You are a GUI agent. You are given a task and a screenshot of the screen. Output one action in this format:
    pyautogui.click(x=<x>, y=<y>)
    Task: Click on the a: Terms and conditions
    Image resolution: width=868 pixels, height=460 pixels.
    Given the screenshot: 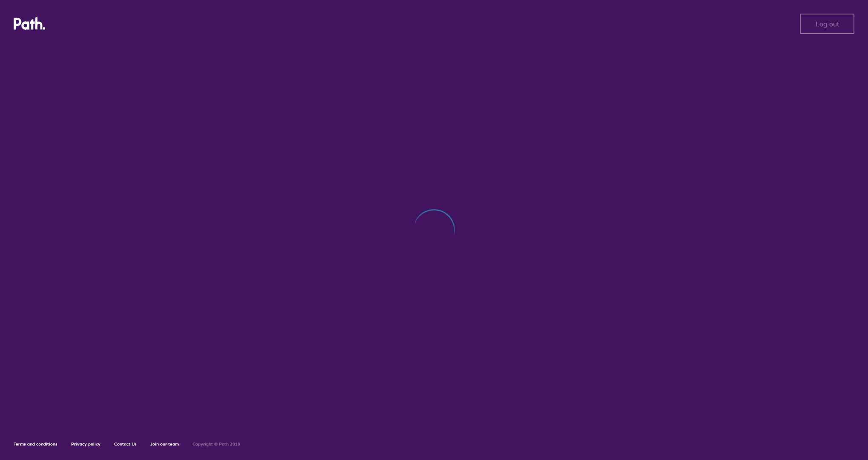 What is the action you would take?
    pyautogui.click(x=35, y=445)
    